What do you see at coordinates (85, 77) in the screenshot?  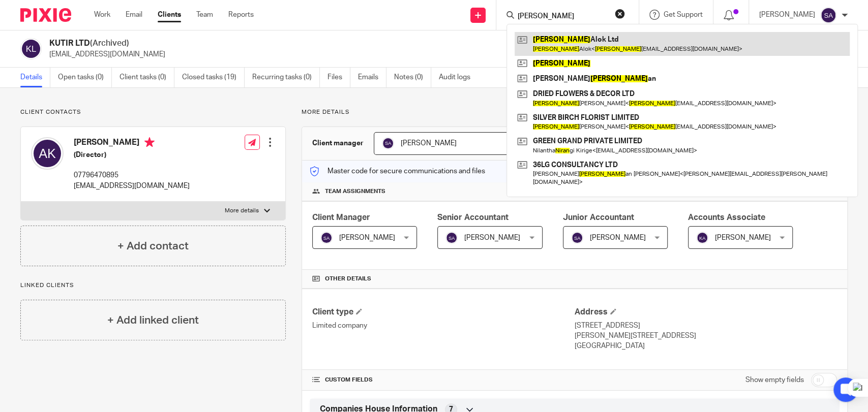 I see `a: Open tasks (0)` at bounding box center [85, 77].